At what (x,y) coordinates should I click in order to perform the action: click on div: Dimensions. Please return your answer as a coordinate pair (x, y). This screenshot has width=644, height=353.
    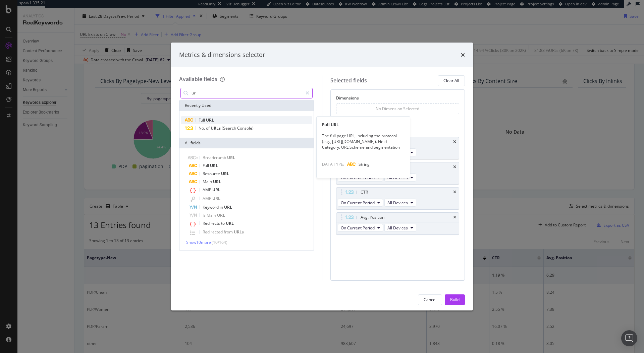
    Looking at the image, I should click on (398, 99).